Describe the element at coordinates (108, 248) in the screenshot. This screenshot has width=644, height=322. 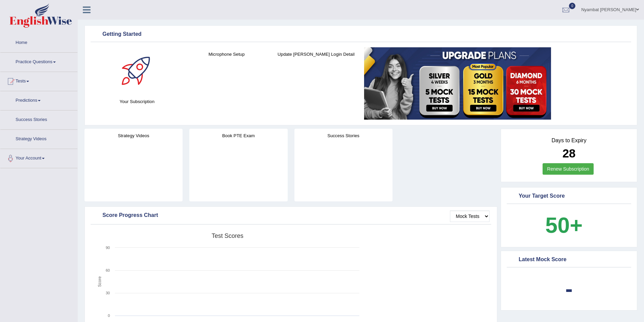
I see `text: 90` at that location.